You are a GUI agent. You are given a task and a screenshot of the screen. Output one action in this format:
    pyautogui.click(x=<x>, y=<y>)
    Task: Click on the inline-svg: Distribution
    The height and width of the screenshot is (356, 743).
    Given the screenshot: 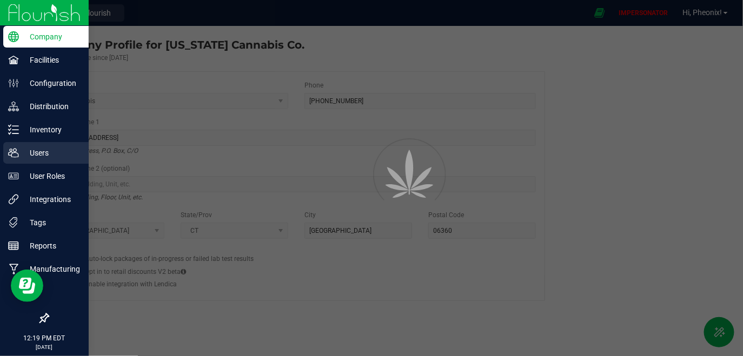 What is the action you would take?
    pyautogui.click(x=14, y=106)
    